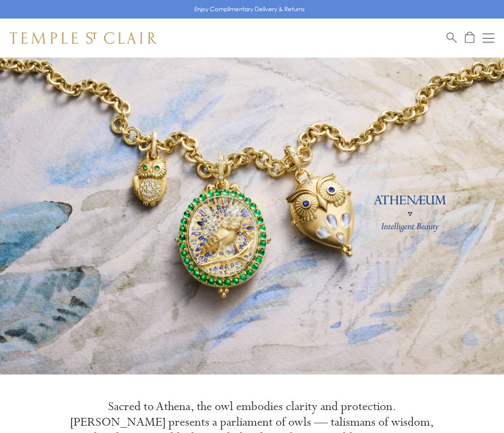  Describe the element at coordinates (83, 38) in the screenshot. I see `img: Temple St. Clair` at that location.